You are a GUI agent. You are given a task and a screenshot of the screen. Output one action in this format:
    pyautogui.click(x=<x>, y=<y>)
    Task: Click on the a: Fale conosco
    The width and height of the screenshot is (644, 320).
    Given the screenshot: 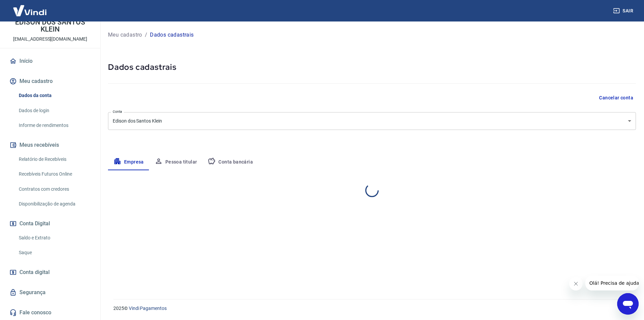 What is the action you would take?
    pyautogui.click(x=50, y=313)
    